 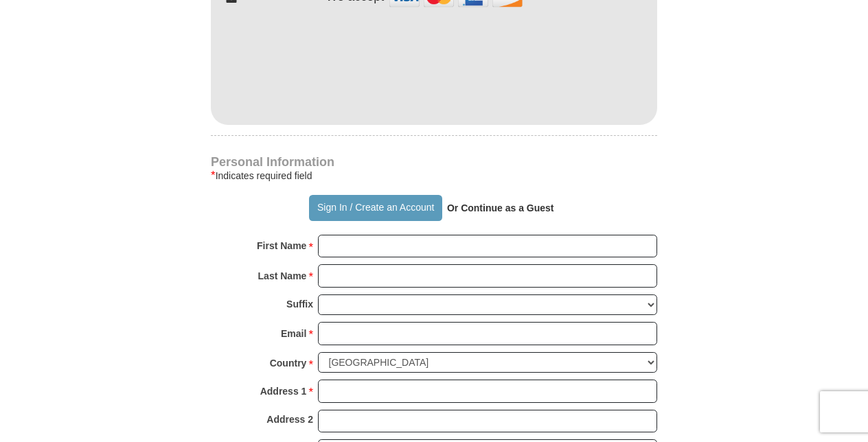 I want to click on strong: Email, so click(x=293, y=334).